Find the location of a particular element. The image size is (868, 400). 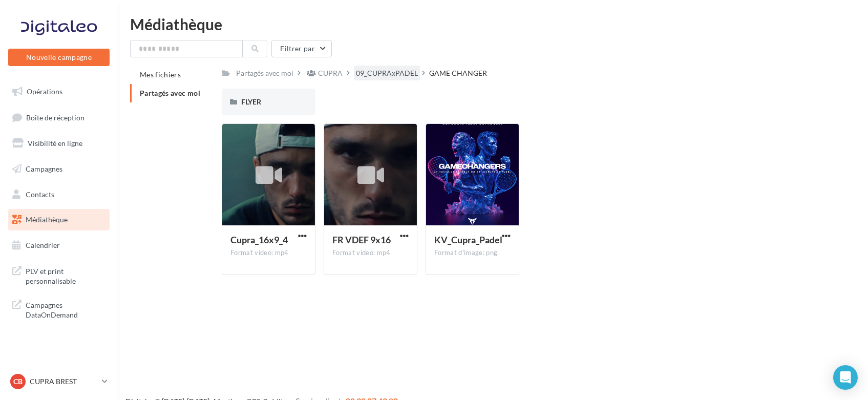

div: 09_CUPRAxPADEL is located at coordinates (386, 74).